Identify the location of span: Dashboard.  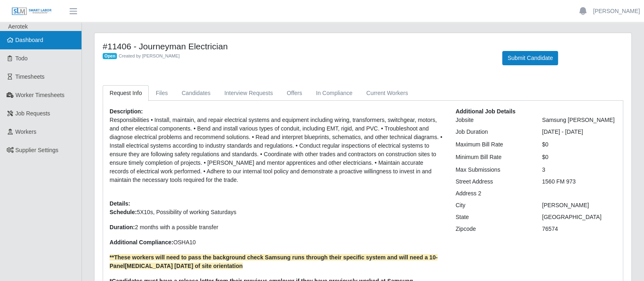
(29, 40).